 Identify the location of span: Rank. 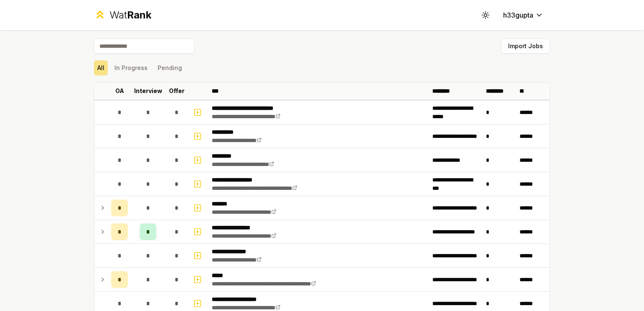
(139, 14).